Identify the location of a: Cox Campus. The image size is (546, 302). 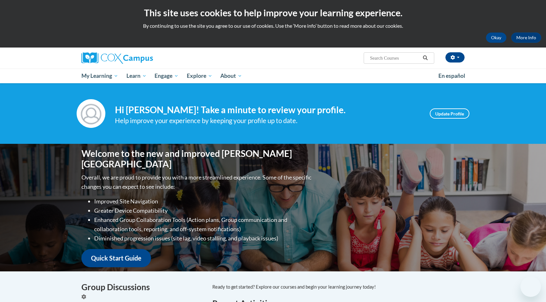
(142, 58).